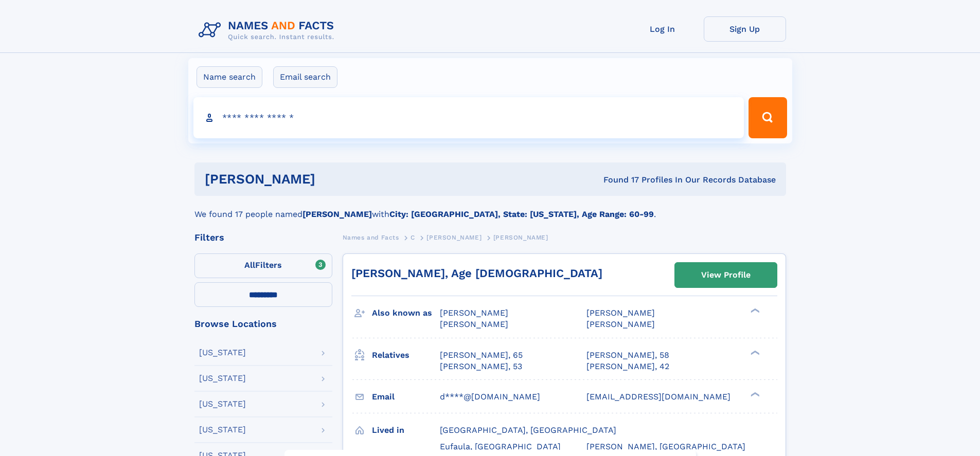 The height and width of the screenshot is (456, 980). What do you see at coordinates (413, 237) in the screenshot?
I see `span: C` at bounding box center [413, 237].